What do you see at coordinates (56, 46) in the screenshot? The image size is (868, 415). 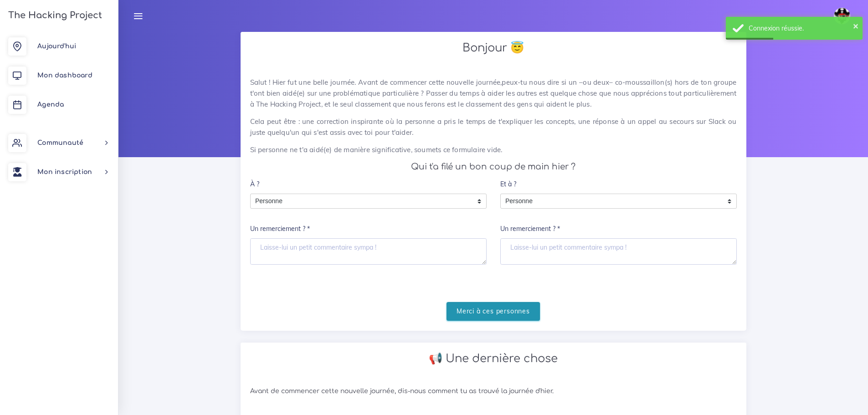 I see `span: Aujourd'hui` at bounding box center [56, 46].